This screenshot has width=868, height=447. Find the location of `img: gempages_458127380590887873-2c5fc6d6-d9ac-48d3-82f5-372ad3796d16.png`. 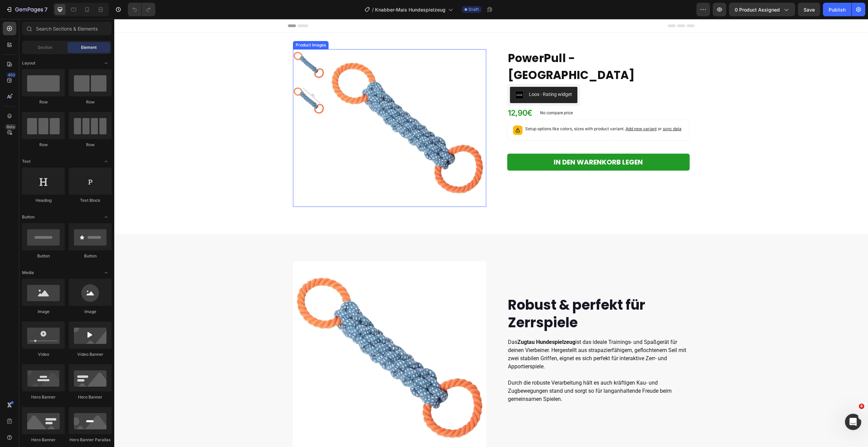

img: gempages_458127380590887873-2c5fc6d6-d9ac-48d3-82f5-372ad3796d16.png is located at coordinates (275, 339).